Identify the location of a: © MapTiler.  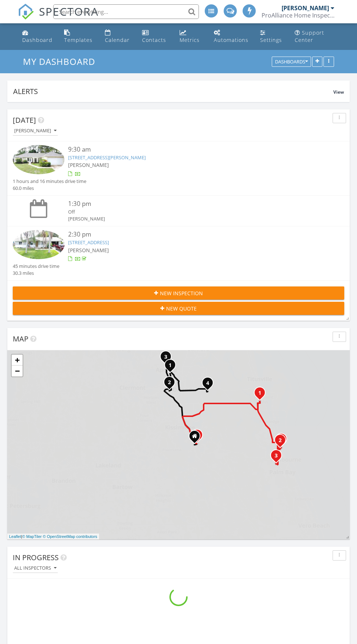
(32, 536).